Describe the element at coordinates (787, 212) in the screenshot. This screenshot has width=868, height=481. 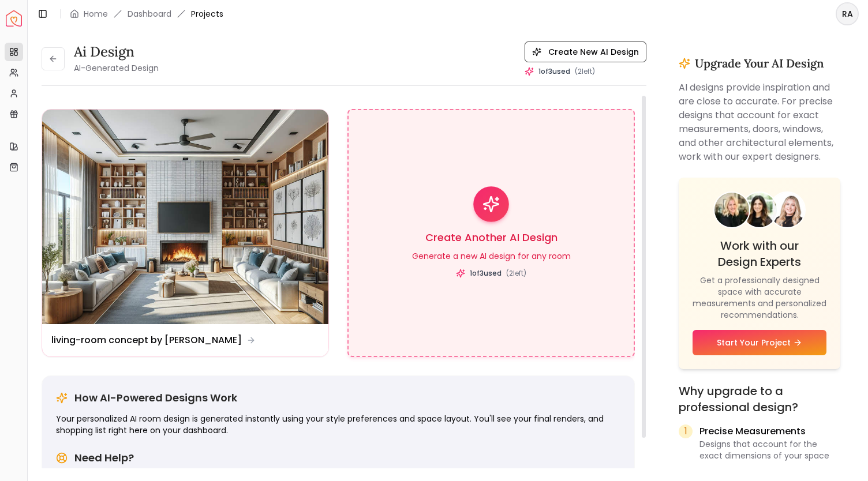
I see `img: Designer 3` at that location.